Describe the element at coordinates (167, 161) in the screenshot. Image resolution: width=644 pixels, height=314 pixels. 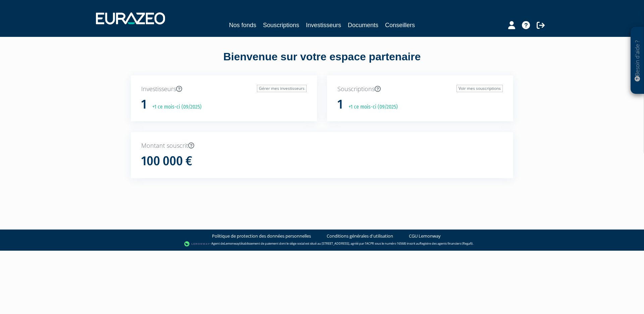
I see `h1: 100 000 €` at that location.